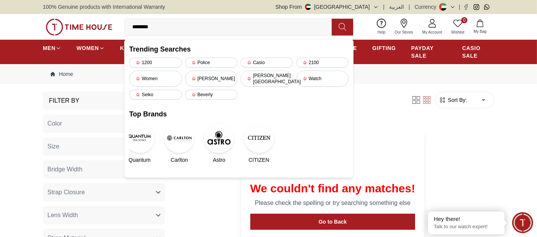 The width and height of the screenshot is (537, 237). Describe the element at coordinates (478, 52) in the screenshot. I see `span: CASIO SALE` at that location.